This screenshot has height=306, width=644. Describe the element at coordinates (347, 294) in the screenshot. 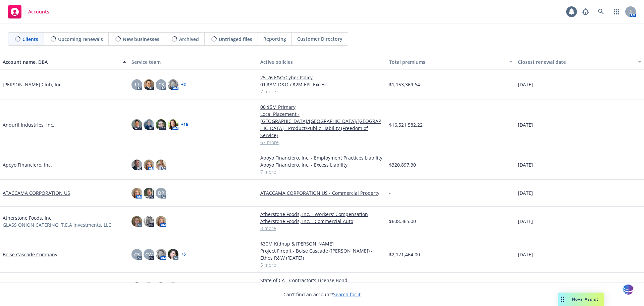

I see `a: Search for it` at that location.